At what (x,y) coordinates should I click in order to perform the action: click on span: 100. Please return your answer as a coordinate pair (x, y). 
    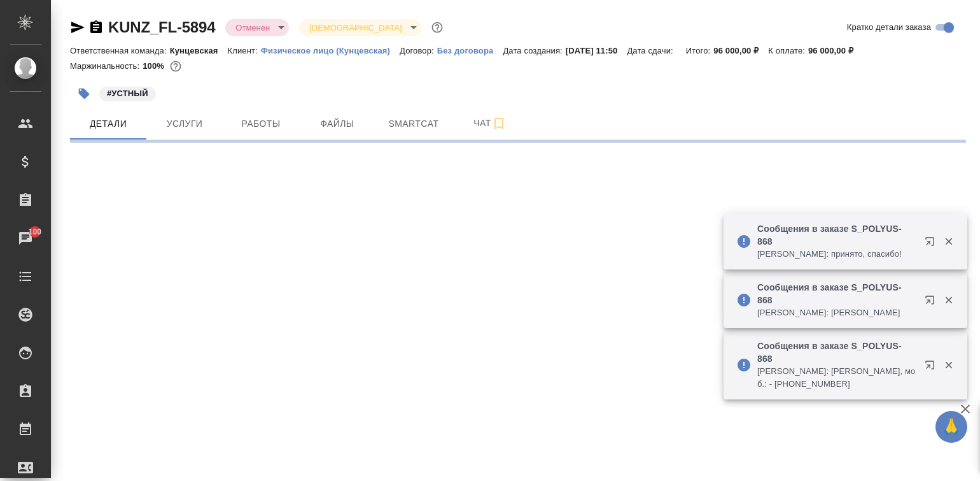
    Looking at the image, I should click on (35, 232).